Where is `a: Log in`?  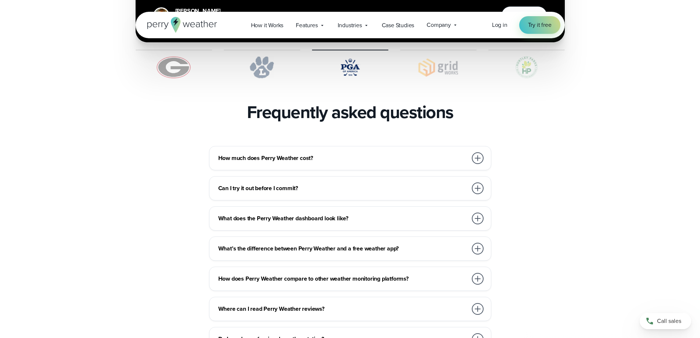
a: Log in is located at coordinates (500, 25).